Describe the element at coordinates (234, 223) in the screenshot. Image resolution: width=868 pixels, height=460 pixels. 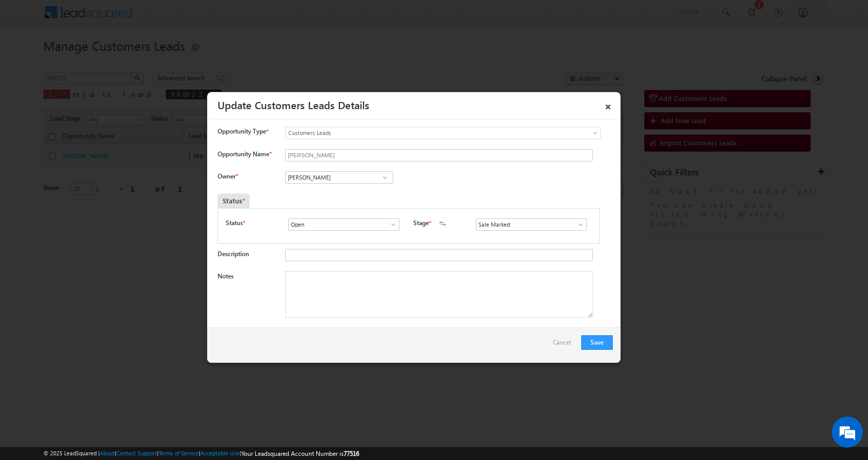
I see `label: Status` at that location.